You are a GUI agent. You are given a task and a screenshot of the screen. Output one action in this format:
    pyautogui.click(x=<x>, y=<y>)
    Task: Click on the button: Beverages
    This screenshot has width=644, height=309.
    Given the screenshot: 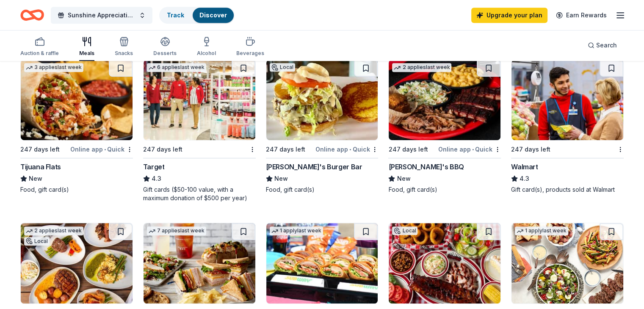 What is the action you would take?
    pyautogui.click(x=250, y=47)
    